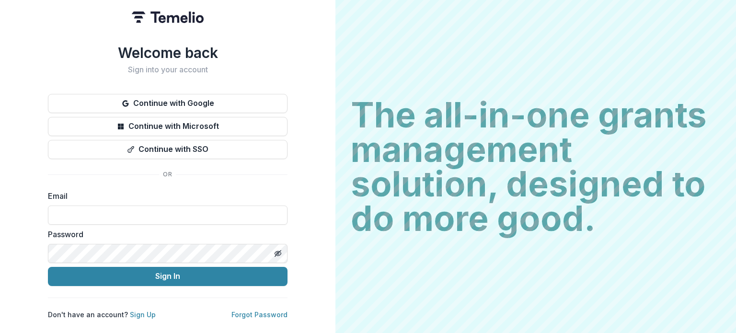  What do you see at coordinates (278, 253) in the screenshot?
I see `button: Toggle password visibility` at bounding box center [278, 253].